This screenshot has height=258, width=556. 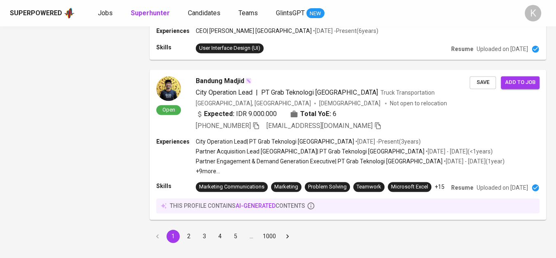 I want to click on a: Jobs, so click(x=106, y=13).